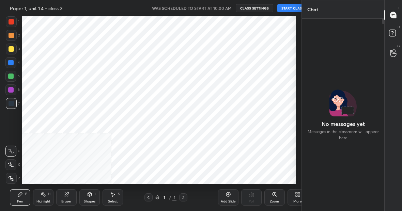  Describe the element at coordinates (90, 202) in the screenshot. I see `div: Shapes` at that location.